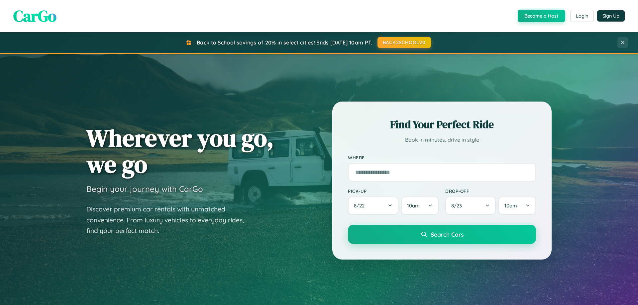 The width and height of the screenshot is (638, 305). What do you see at coordinates (180, 151) in the screenshot?
I see `h1: Wherever you go, we go` at bounding box center [180, 151].